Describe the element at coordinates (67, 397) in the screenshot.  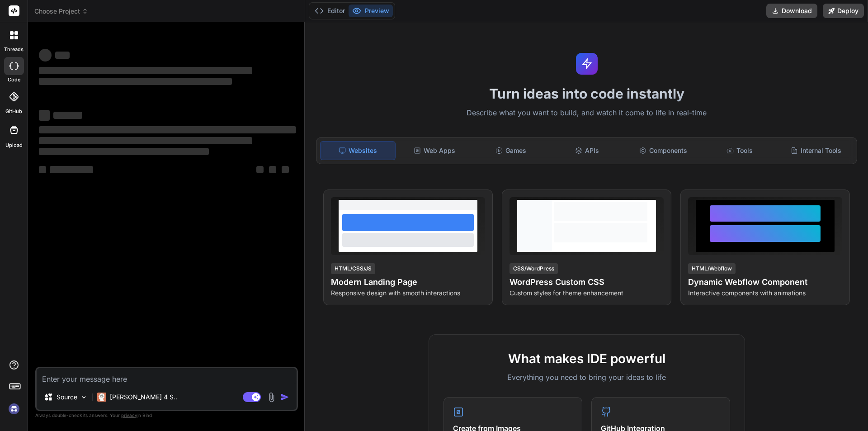
I see `p: Source` at that location.